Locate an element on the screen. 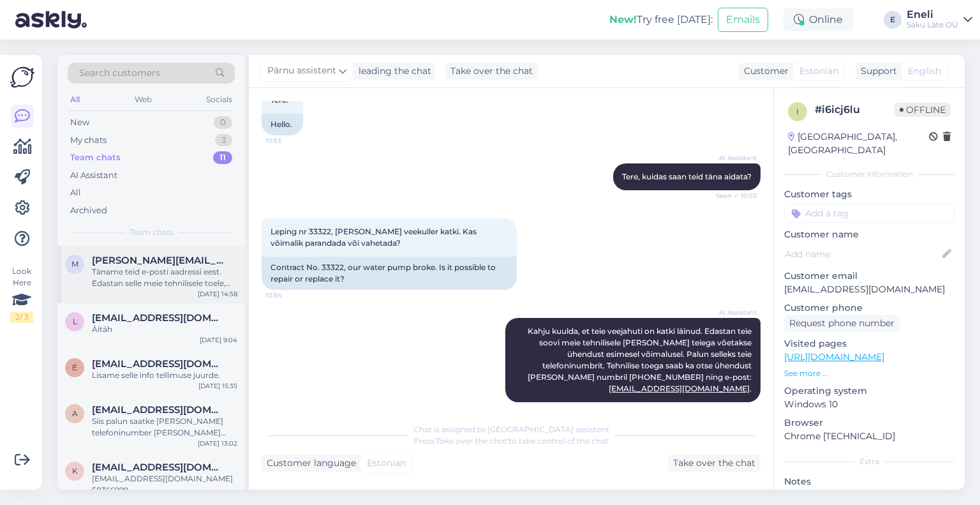  span: i is located at coordinates (798, 111).